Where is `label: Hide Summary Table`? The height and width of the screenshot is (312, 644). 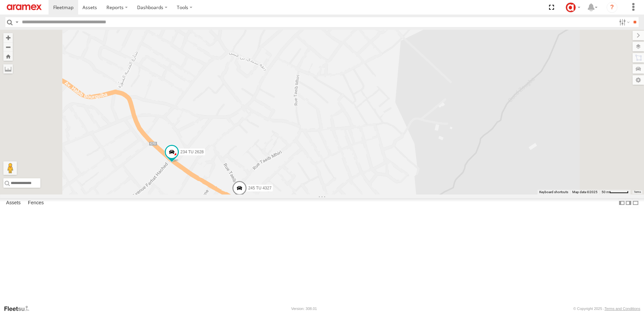
label: Hide Summary Table is located at coordinates (635, 203).